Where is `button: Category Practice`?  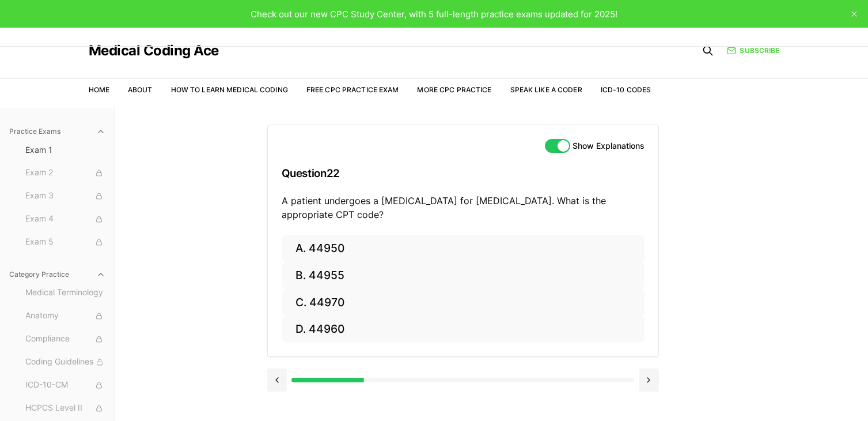 button: Category Practice is located at coordinates (57, 275).